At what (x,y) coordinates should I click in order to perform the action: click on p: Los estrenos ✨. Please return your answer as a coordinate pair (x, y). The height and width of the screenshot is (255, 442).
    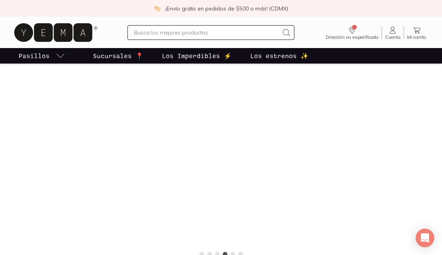
    Looking at the image, I should click on (280, 56).